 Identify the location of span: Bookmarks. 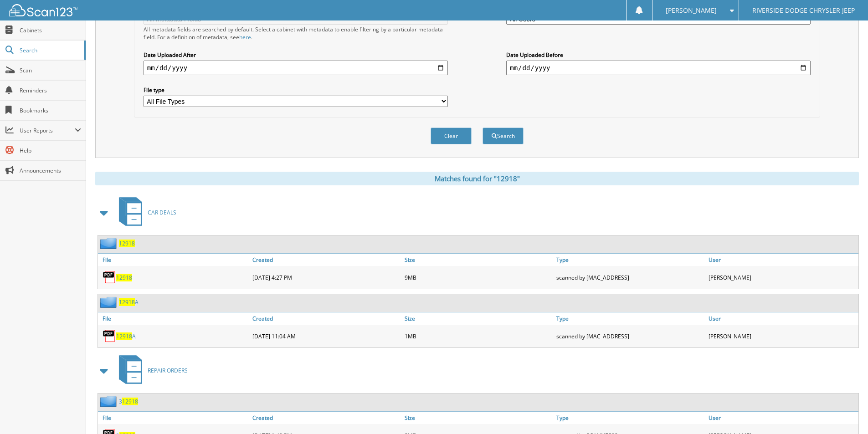
(50, 110).